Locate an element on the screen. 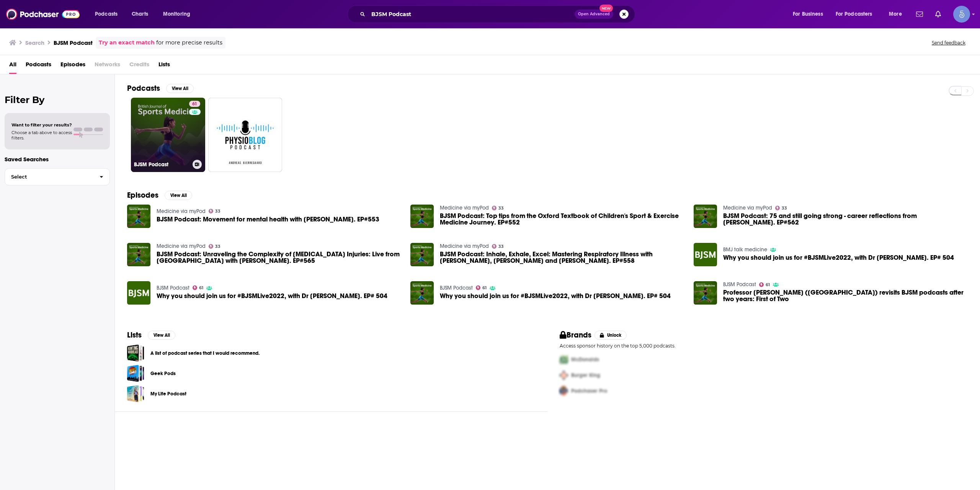  span: More is located at coordinates (895, 14).